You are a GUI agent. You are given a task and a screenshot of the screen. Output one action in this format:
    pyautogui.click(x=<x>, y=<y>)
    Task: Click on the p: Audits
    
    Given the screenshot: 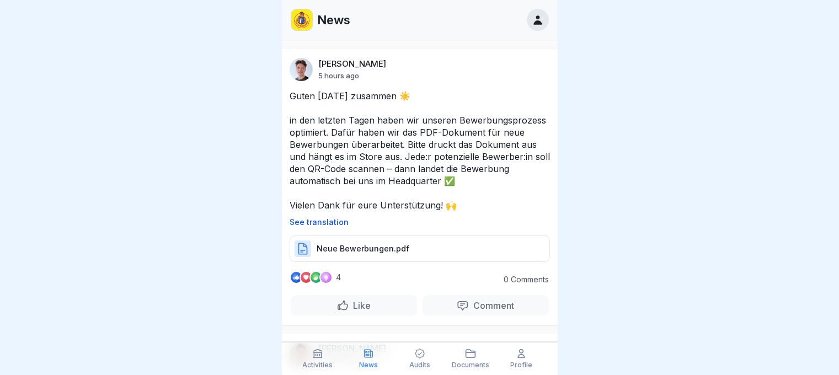 What is the action you would take?
    pyautogui.click(x=420, y=365)
    